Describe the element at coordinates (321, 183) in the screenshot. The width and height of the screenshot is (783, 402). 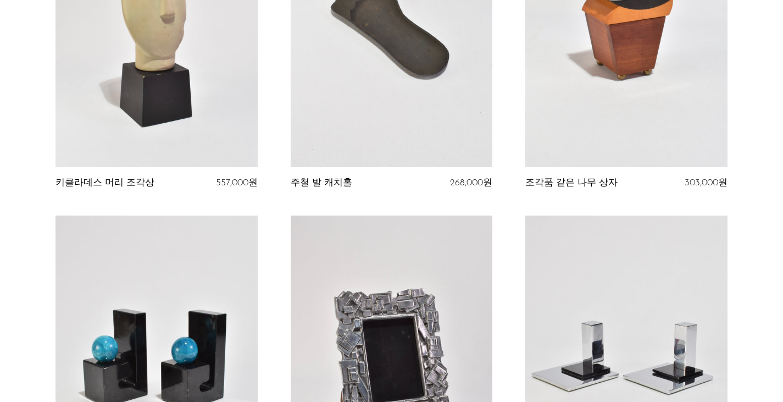
I see `a: 주철 발 캐치홀` at that location.